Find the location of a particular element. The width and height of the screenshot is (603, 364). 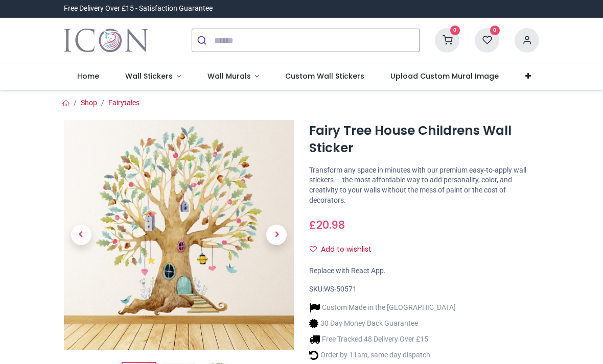

a: Logo of Icon Wall Stickers is located at coordinates (106, 41).